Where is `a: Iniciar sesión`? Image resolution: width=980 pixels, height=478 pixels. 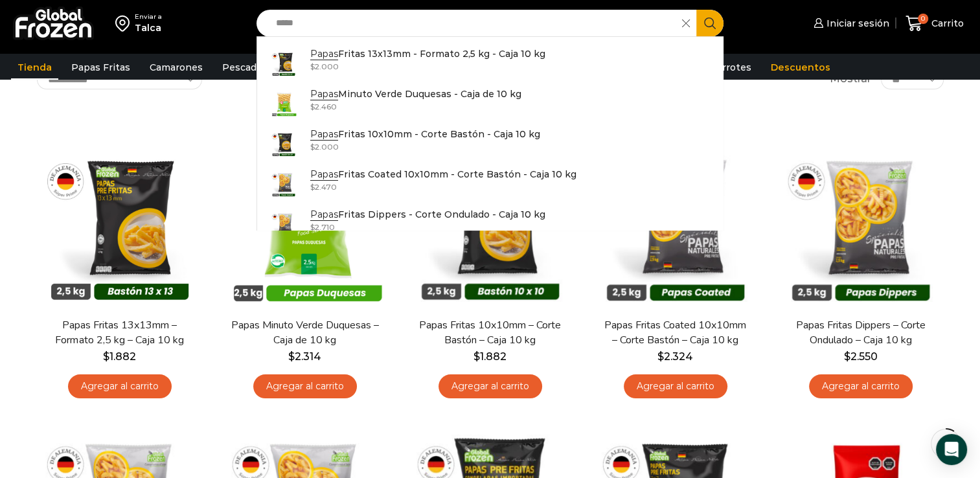
a: Iniciar sesión is located at coordinates (850, 23).